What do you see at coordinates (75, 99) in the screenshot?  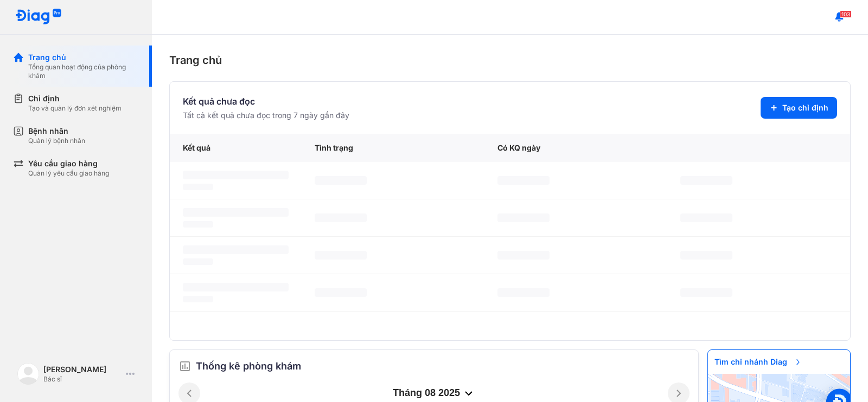 I see `div: Chỉ định` at bounding box center [75, 99].